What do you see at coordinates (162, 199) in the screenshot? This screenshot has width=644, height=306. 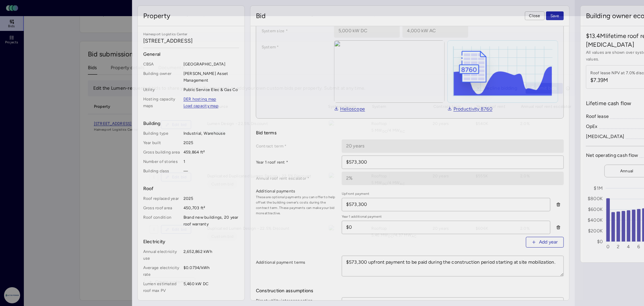 I see `span: Roof replaced year` at bounding box center [162, 199].